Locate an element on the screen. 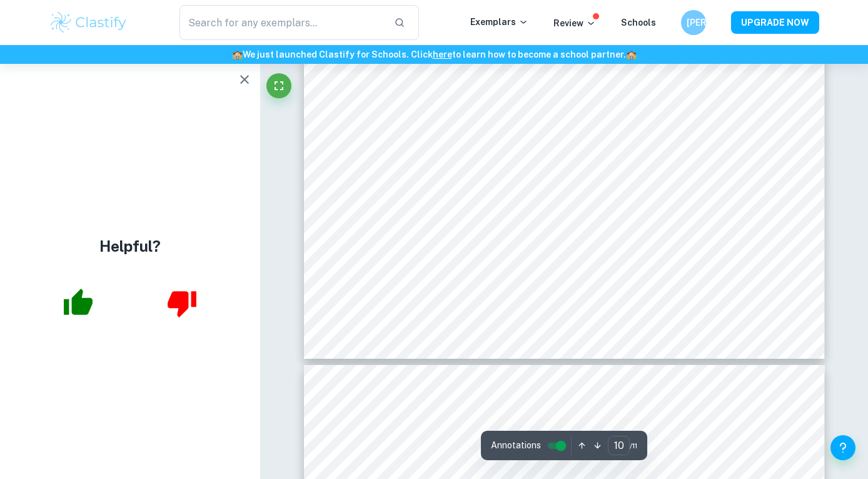 The image size is (868, 479). button: UPGRADE NOW is located at coordinates (775, 22).